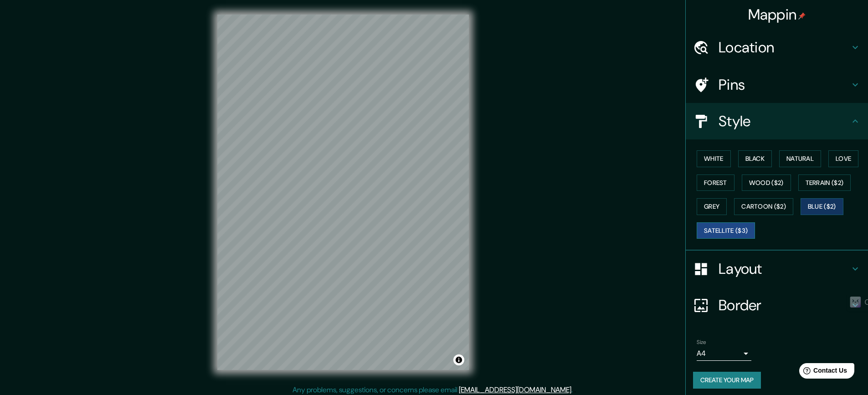 Image resolution: width=868 pixels, height=395 pixels. What do you see at coordinates (784, 305) in the screenshot?
I see `h4: Border` at bounding box center [784, 305].